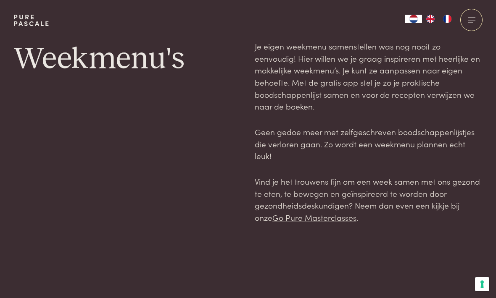 The width and height of the screenshot is (496, 298). What do you see at coordinates (414, 19) in the screenshot?
I see `a: NL` at bounding box center [414, 19].